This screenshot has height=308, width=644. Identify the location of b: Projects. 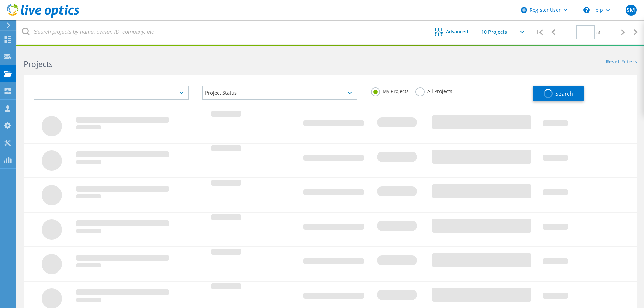
(38, 64).